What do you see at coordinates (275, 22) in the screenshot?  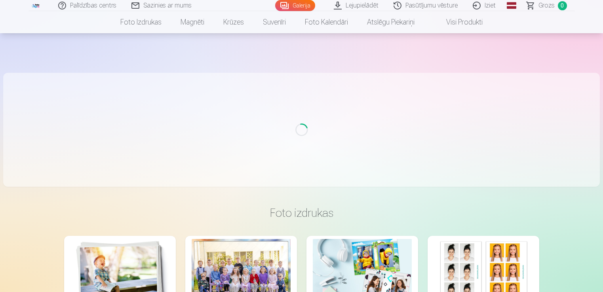 I see `a: Suvenīri` at bounding box center [275, 22].